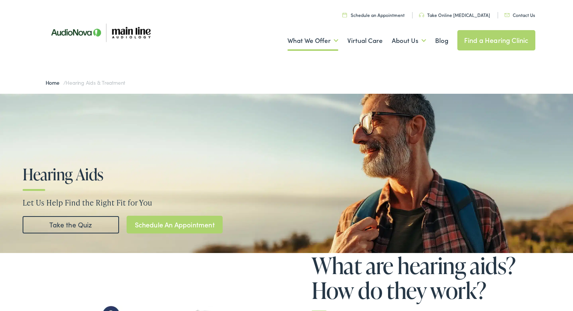 Image resolution: width=573 pixels, height=311 pixels. I want to click on a: Blog, so click(441, 41).